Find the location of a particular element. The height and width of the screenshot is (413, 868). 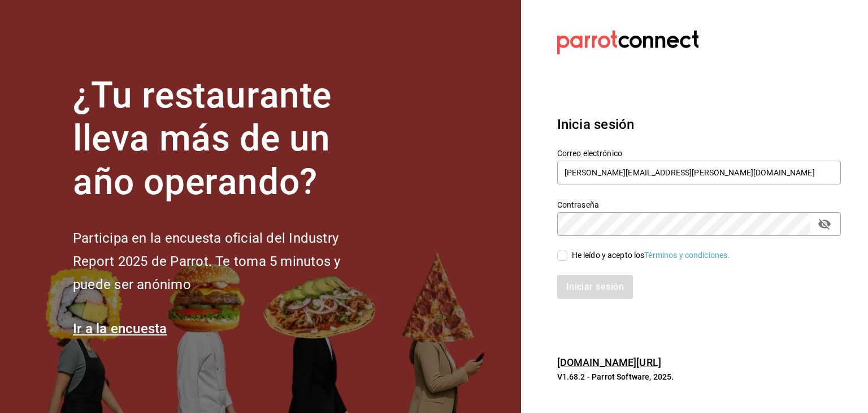

a: Ir a la encuesta is located at coordinates (120, 329).